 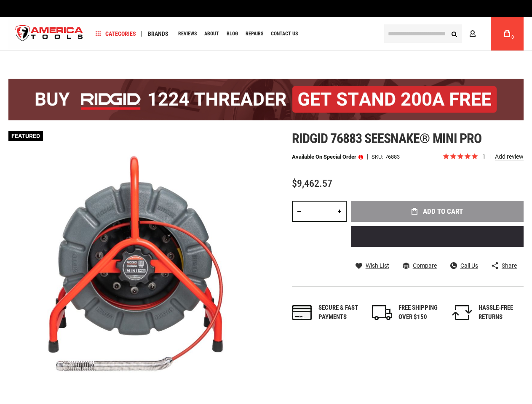 What do you see at coordinates (424, 266) in the screenshot?
I see `span: Compare` at bounding box center [424, 266].